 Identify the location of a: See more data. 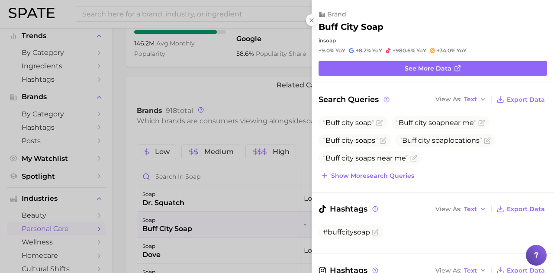
(433, 68).